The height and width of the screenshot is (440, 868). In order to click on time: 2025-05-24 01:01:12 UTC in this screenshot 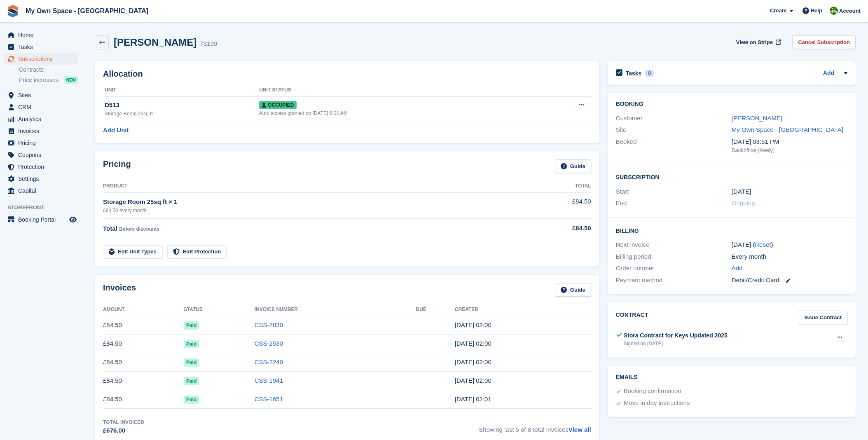, I will do `click(473, 399)`.